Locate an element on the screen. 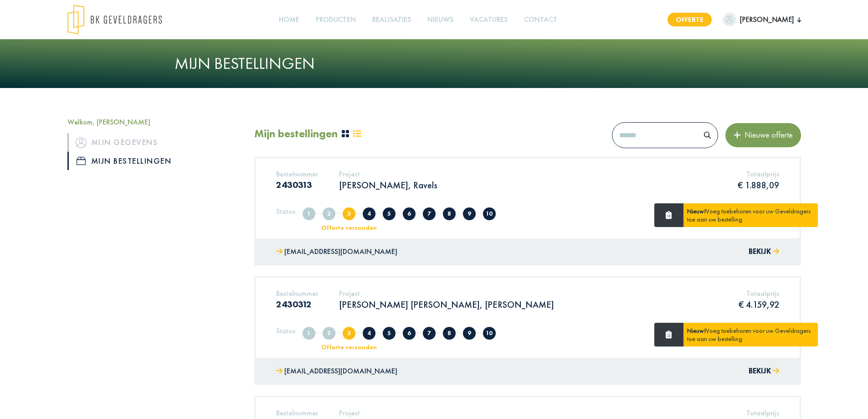  a: Home is located at coordinates (289, 19).